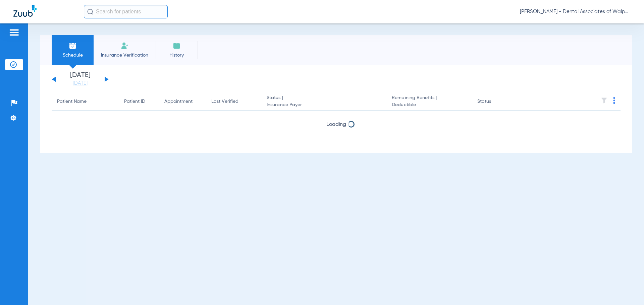  I want to click on img: History, so click(177, 46).